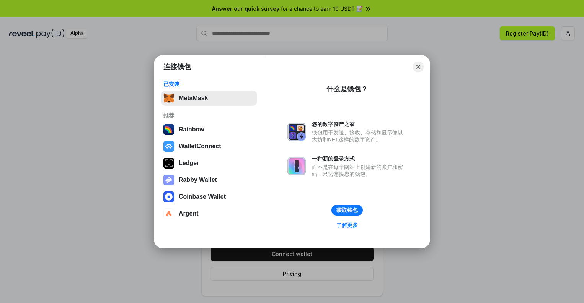 The image size is (584, 303). I want to click on div: Rainbow, so click(191, 130).